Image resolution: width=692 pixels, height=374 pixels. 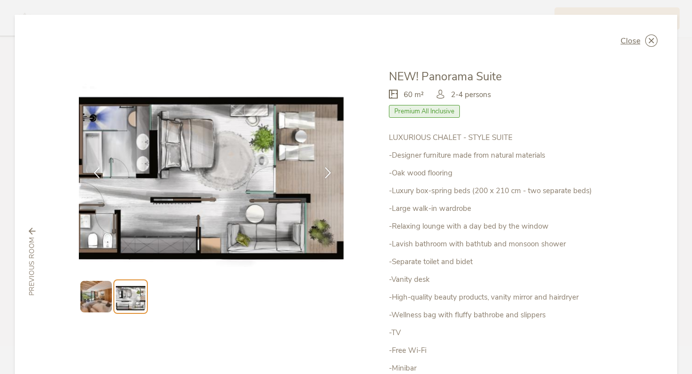 What do you see at coordinates (501, 173) in the screenshot?
I see `p: -Oak wood flooring` at bounding box center [501, 173].